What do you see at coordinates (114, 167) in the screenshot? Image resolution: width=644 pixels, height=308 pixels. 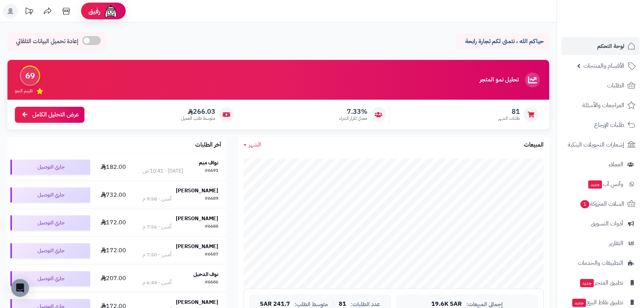 I see `td: 182.00` at bounding box center [114, 167].